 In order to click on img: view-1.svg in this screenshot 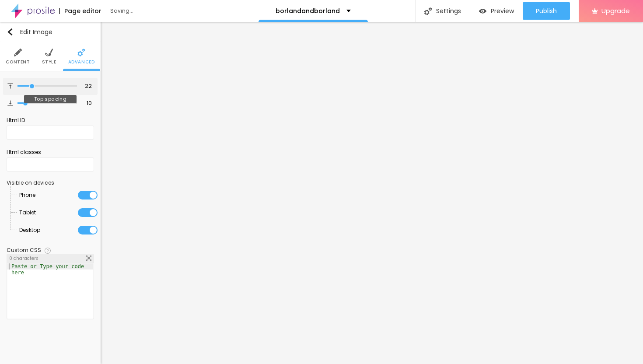, I will do `click(483, 11)`.